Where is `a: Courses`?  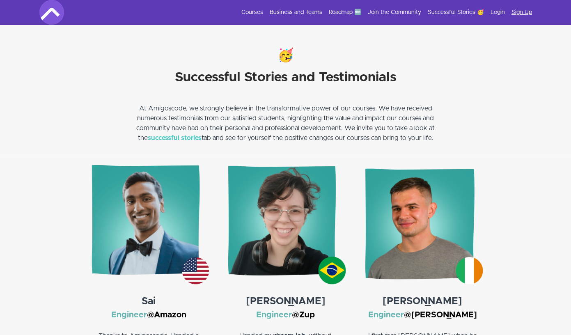
a: Courses is located at coordinates (252, 12).